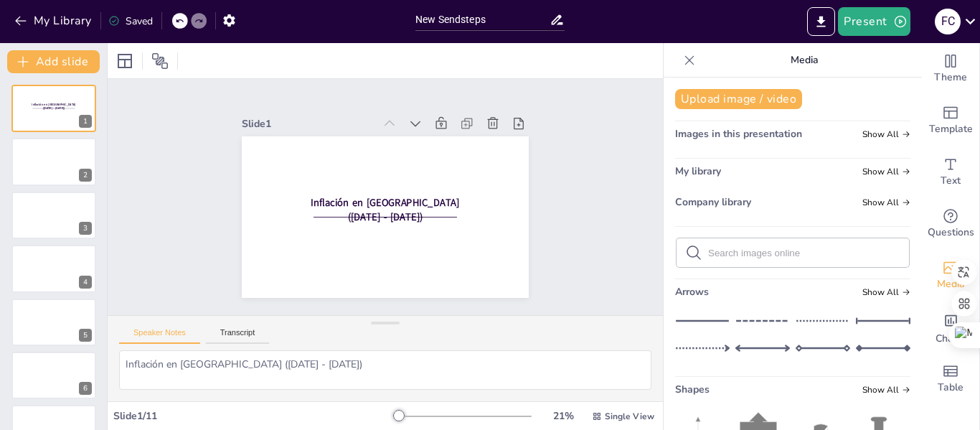 This screenshot has width=980, height=430. Describe the element at coordinates (950, 130) in the screenshot. I see `span: Template` at that location.